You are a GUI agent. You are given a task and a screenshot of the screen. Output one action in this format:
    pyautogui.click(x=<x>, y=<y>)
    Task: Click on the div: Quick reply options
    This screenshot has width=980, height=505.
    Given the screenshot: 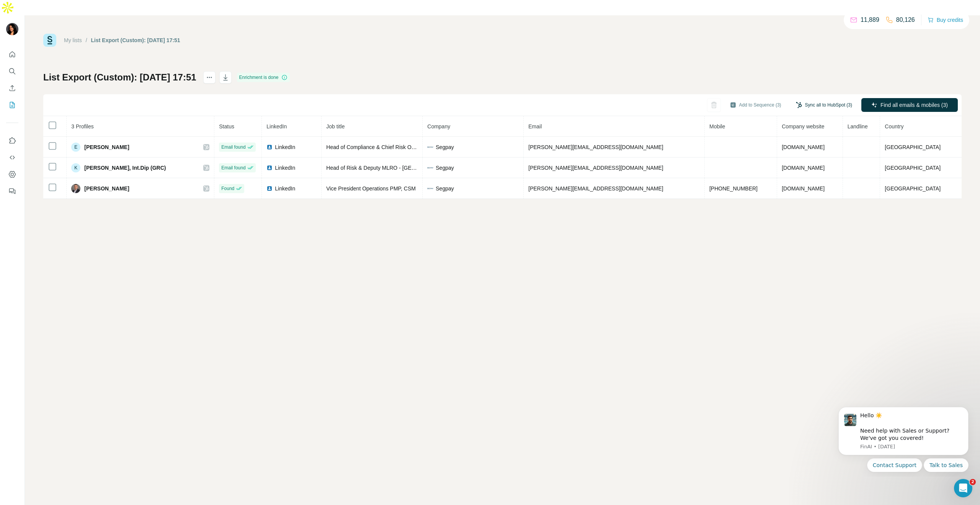 What is the action you would take?
    pyautogui.click(x=76, y=65)
    